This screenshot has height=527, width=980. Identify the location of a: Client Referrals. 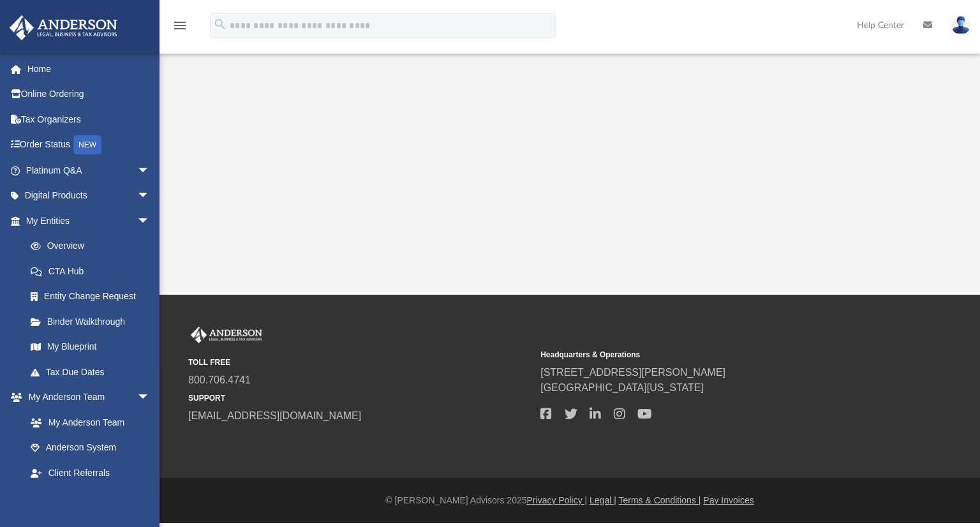
(90, 472).